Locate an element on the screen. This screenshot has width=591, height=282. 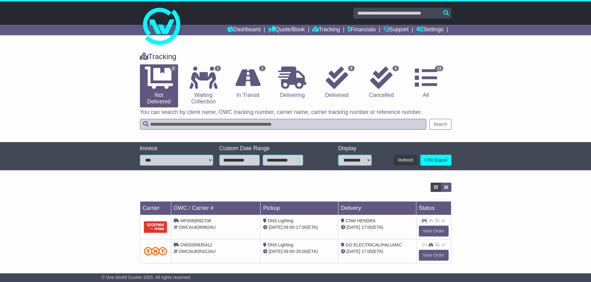
div: Display is located at coordinates (355, 149).